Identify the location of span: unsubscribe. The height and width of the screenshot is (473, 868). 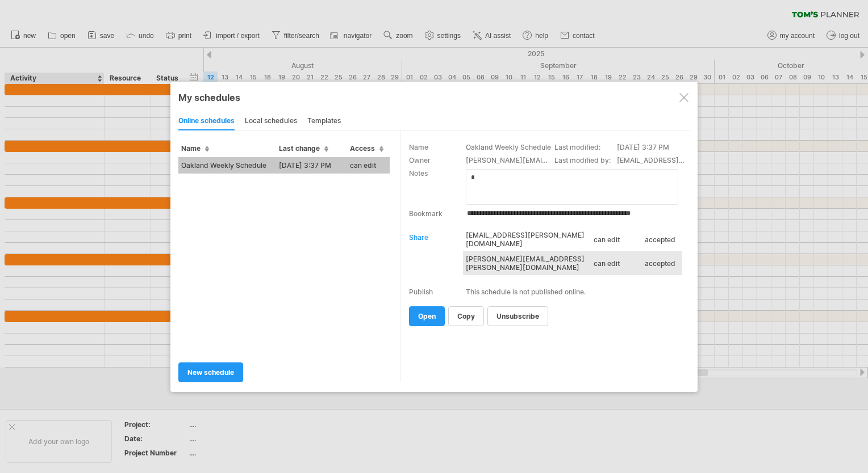
(517, 316).